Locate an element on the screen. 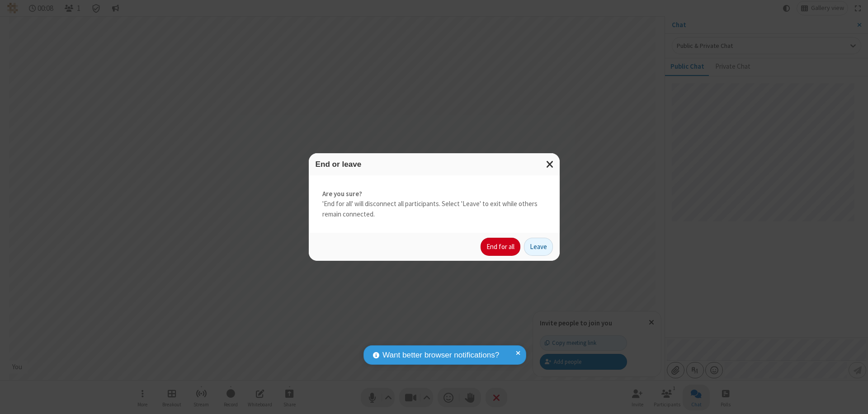 This screenshot has width=868, height=414. div: 'End for all' will disconnect all participants. Select 'Leave' to exit while others remain connec... is located at coordinates (434, 205).